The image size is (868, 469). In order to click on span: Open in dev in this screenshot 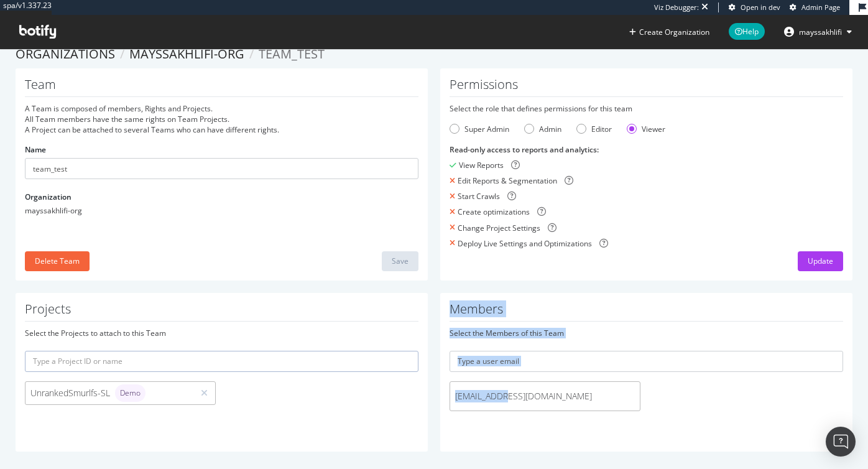, I will do `click(761, 7)`.